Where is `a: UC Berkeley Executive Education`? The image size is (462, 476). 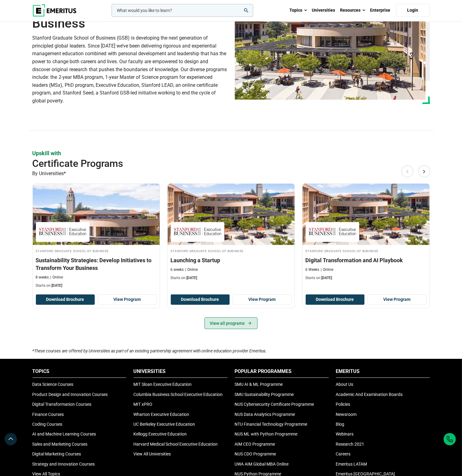
a: UC Berkeley Executive Education is located at coordinates (164, 424).